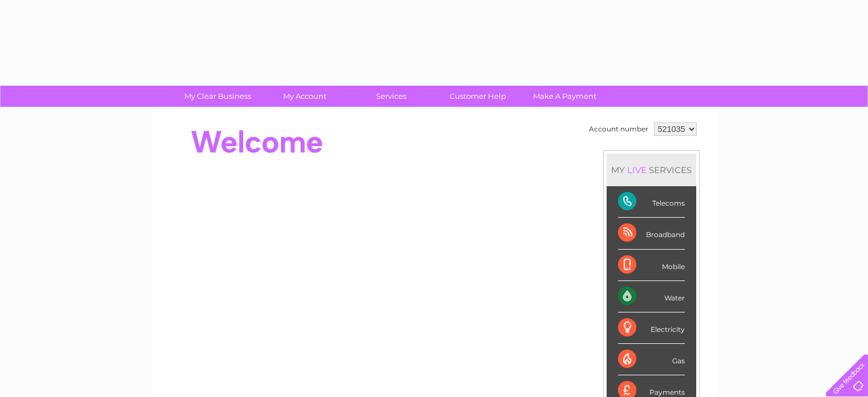 The height and width of the screenshot is (397, 868). Describe the element at coordinates (651, 233) in the screenshot. I see `div: Broadband` at that location.